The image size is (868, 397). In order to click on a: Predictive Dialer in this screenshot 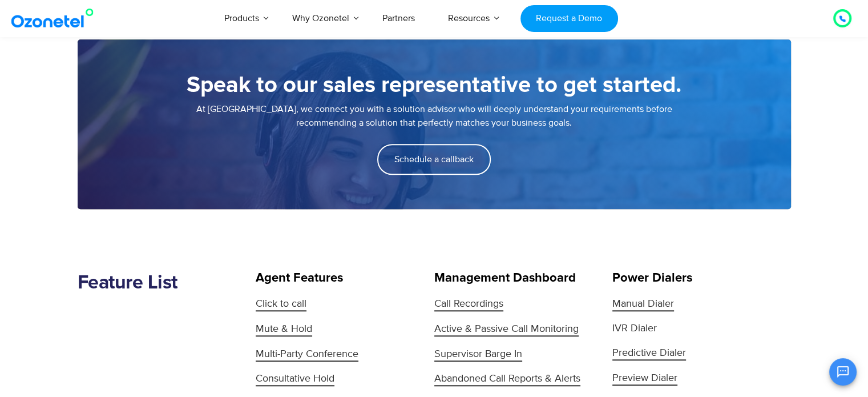, I will do `click(691, 352)`.